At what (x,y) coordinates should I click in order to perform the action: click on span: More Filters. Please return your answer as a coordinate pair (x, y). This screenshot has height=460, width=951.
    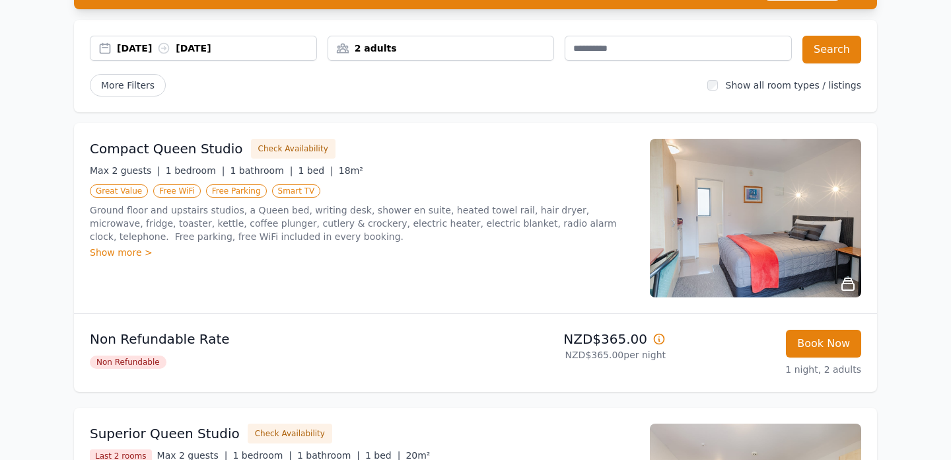
    Looking at the image, I should click on (128, 85).